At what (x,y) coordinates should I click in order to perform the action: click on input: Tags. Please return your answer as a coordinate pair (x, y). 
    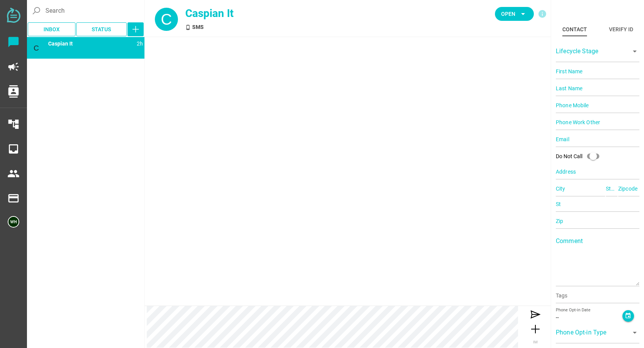
    Looking at the image, I should click on (598, 297).